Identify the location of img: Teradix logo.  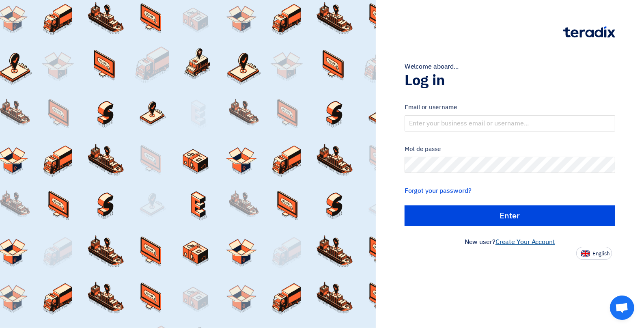
(589, 32).